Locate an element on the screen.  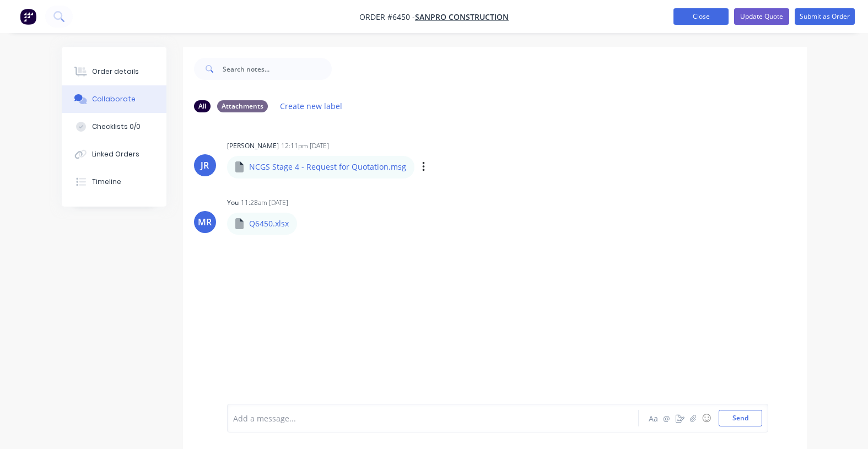
button: Update Quote is located at coordinates (762, 16).